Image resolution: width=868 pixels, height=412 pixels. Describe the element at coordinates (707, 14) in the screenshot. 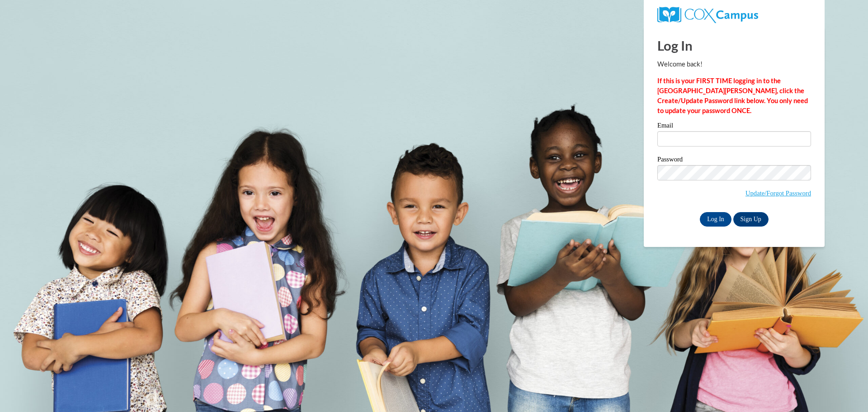

I see `a: COX Campus` at that location.